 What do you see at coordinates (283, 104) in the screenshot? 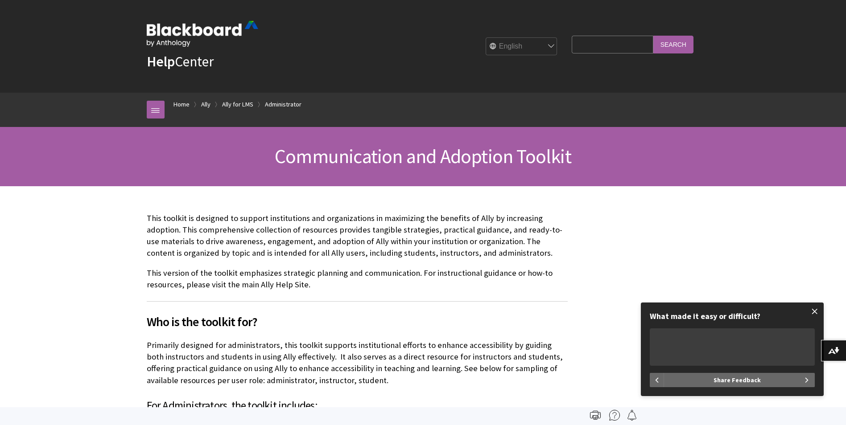
I see `a: Administrator` at bounding box center [283, 104].